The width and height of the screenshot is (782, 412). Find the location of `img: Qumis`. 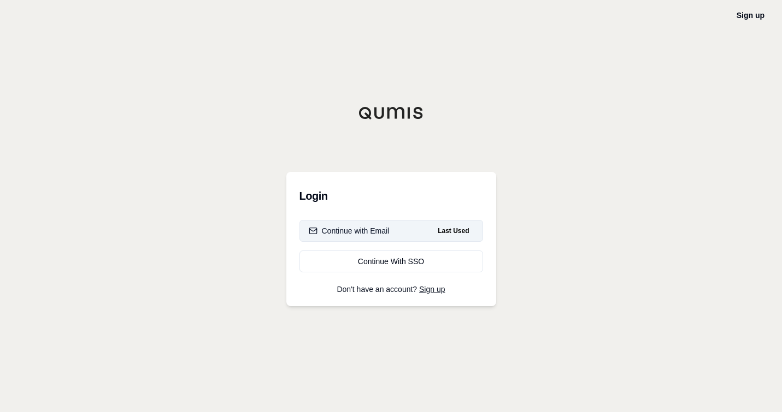

img: Qumis is located at coordinates (391, 113).